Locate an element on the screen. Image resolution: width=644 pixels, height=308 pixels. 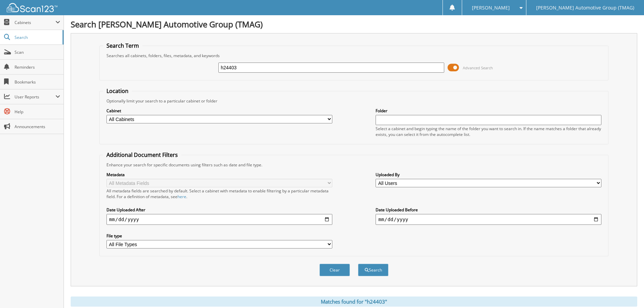
span: Cabinets is located at coordinates (35, 23).